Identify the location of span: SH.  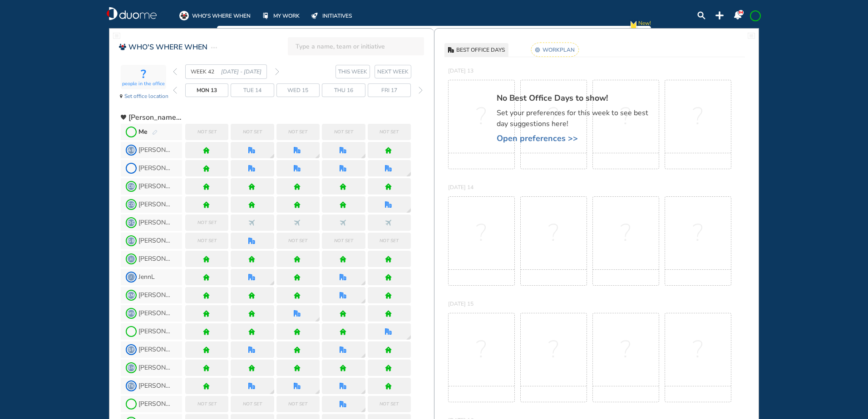
(131, 368).